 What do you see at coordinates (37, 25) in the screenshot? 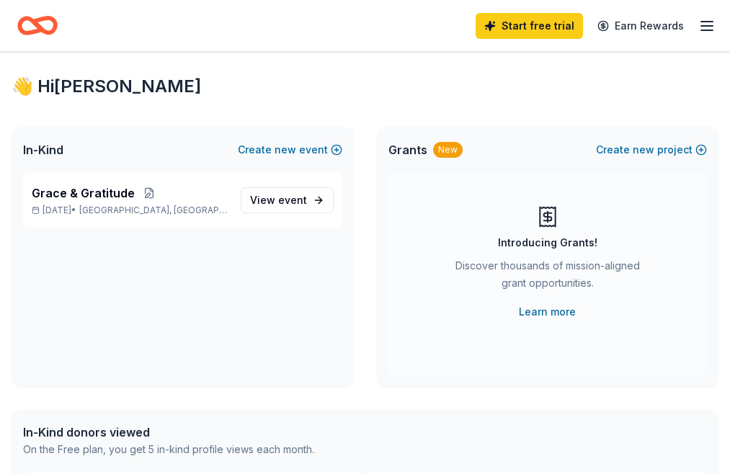
I see `a: Home` at bounding box center [37, 25].